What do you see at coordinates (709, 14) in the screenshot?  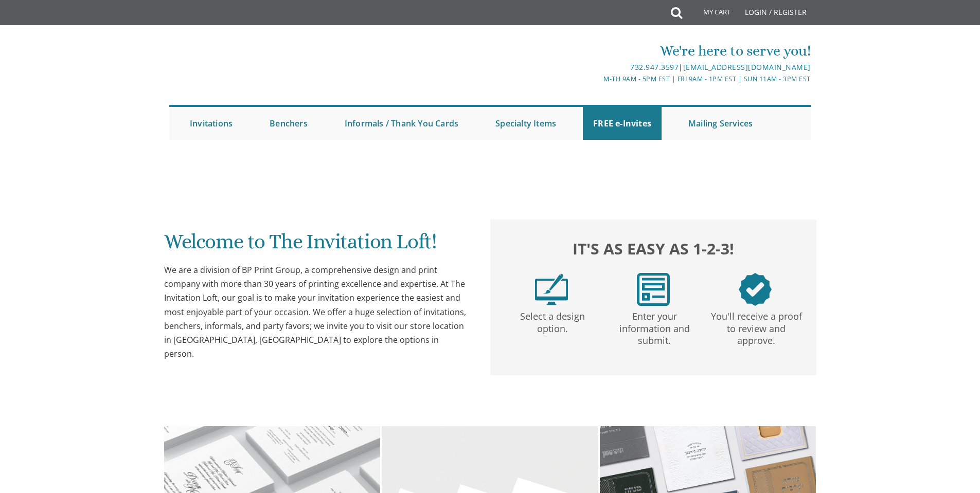 I see `a: My Cart` at bounding box center [709, 14].